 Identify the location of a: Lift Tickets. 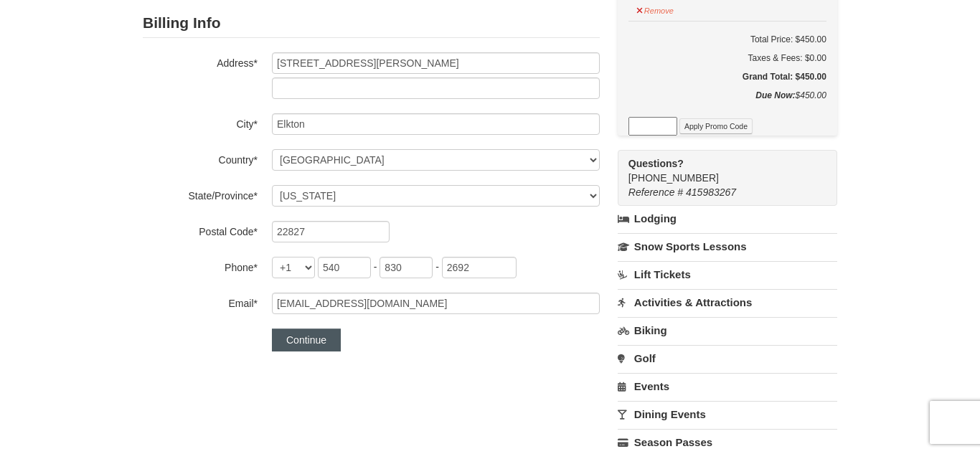
(727, 274).